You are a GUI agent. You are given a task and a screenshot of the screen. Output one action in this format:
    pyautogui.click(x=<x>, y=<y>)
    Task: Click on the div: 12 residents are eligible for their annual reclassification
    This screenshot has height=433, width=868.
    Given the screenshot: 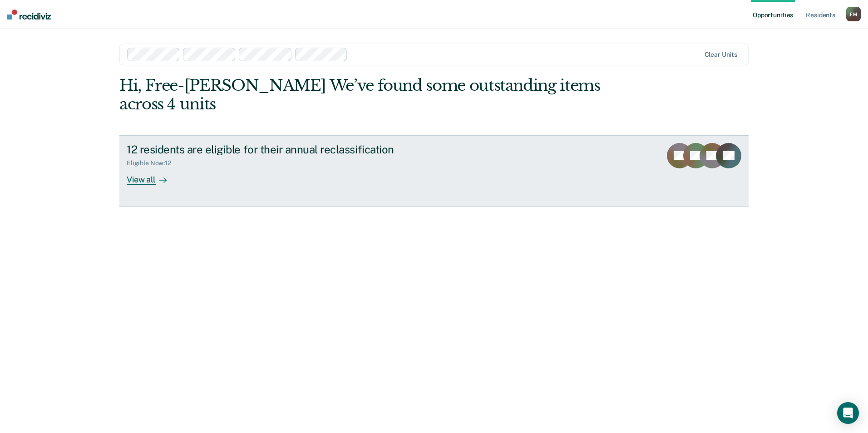 What is the action you would take?
    pyautogui.click(x=285, y=149)
    